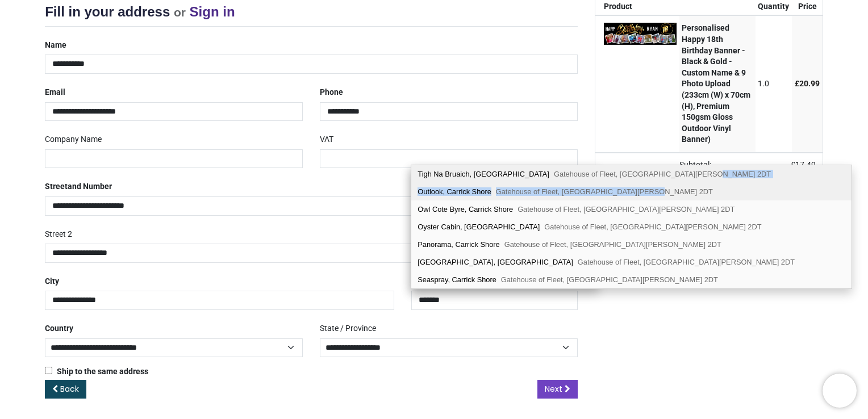 Image resolution: width=868 pixels, height=419 pixels. What do you see at coordinates (73, 139) in the screenshot?
I see `label: Company Name` at bounding box center [73, 139].